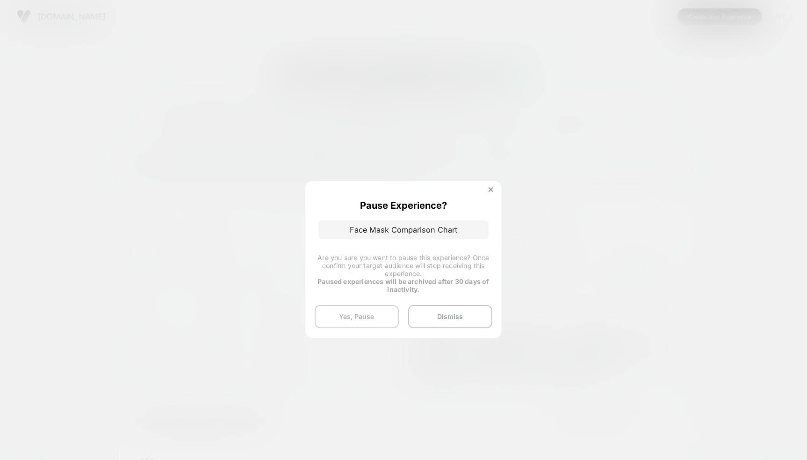 The height and width of the screenshot is (460, 807). I want to click on img: close, so click(491, 190).